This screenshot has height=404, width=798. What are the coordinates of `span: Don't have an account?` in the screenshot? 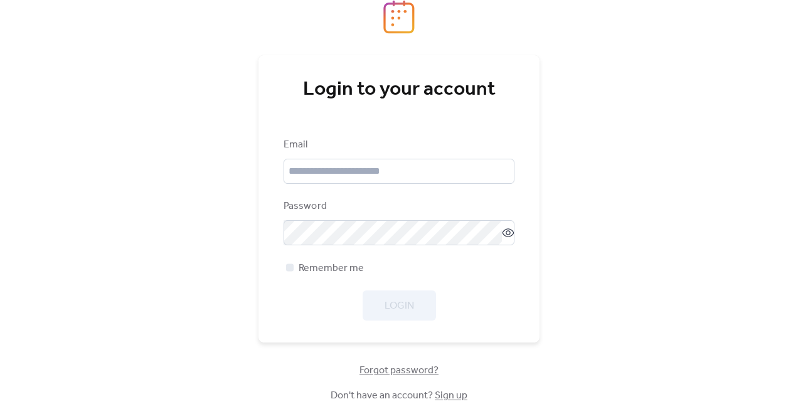 It's located at (399, 396).